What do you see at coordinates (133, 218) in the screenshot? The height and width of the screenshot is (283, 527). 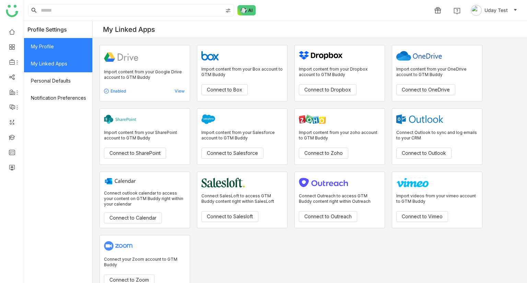 I see `span: Connect to Calendar` at bounding box center [133, 218].